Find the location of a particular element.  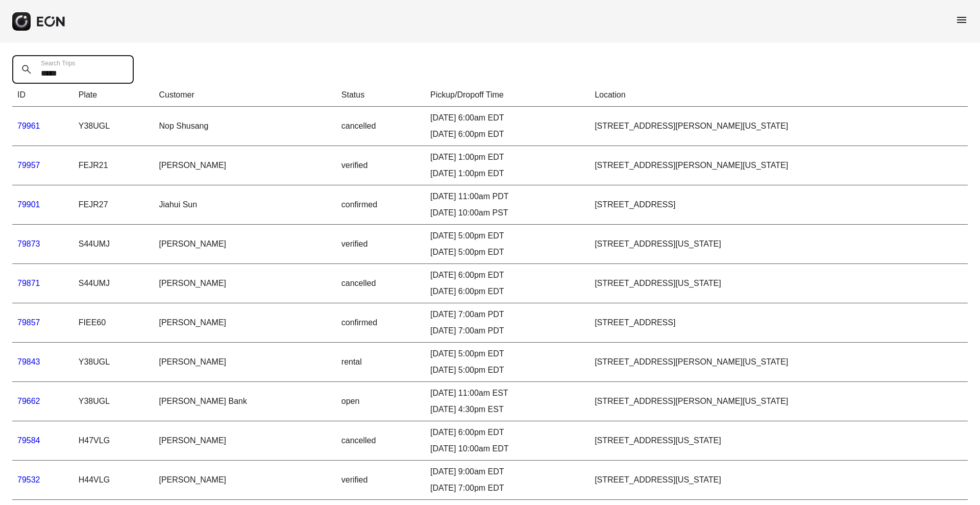

td: FEJR21 is located at coordinates (114, 166).